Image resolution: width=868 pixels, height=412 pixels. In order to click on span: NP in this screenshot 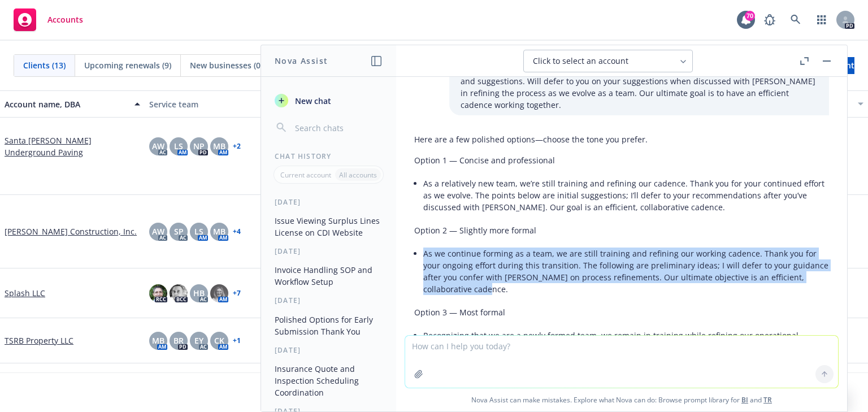, I will do `click(199, 146)`.